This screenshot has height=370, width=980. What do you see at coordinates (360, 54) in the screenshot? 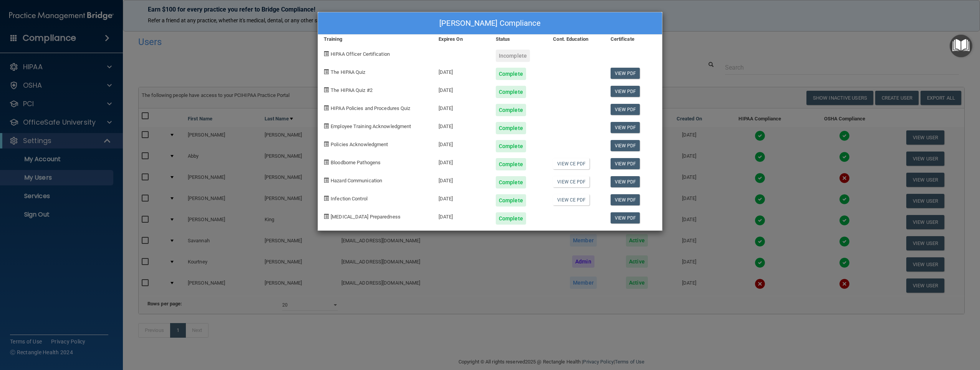
I see `span: HIPAA Officer Certification` at bounding box center [360, 54].